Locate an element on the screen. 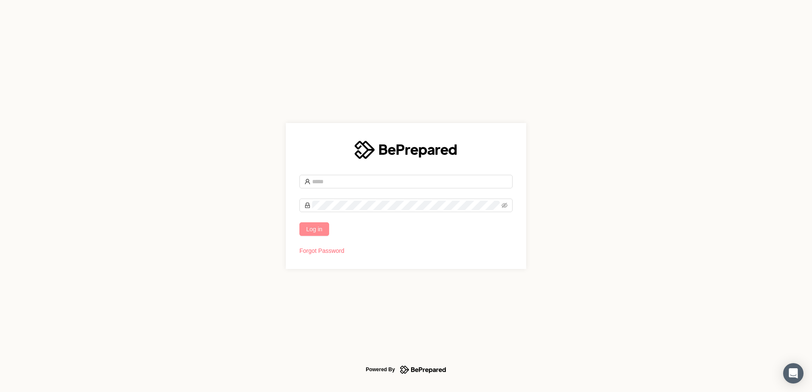  button: Log in is located at coordinates (314, 229).